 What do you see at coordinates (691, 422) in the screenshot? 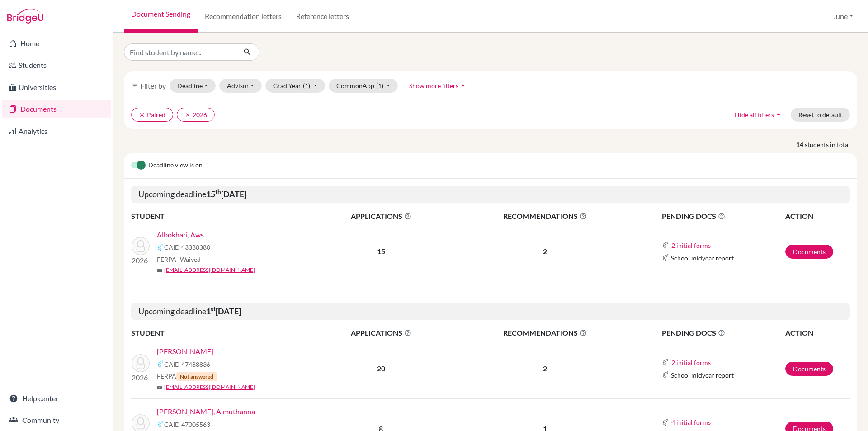
I see `button: 4 initial forms` at bounding box center [691, 422].